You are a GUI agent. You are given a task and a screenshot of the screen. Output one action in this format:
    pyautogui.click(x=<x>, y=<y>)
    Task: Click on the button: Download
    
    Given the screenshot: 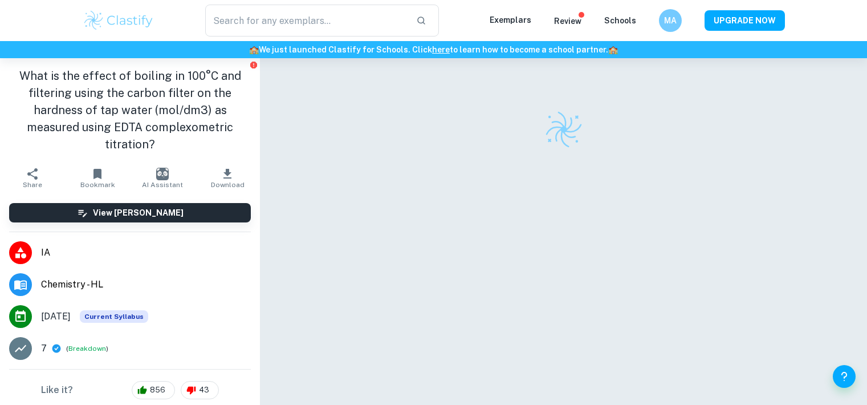 What is the action you would take?
    pyautogui.click(x=227, y=178)
    